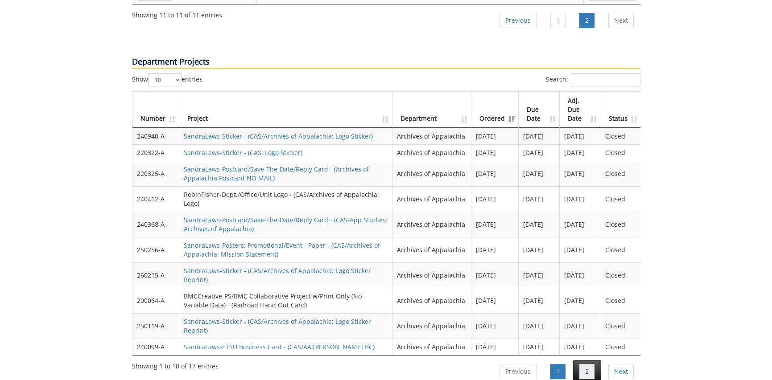  I want to click on label: Show entries, so click(167, 80).